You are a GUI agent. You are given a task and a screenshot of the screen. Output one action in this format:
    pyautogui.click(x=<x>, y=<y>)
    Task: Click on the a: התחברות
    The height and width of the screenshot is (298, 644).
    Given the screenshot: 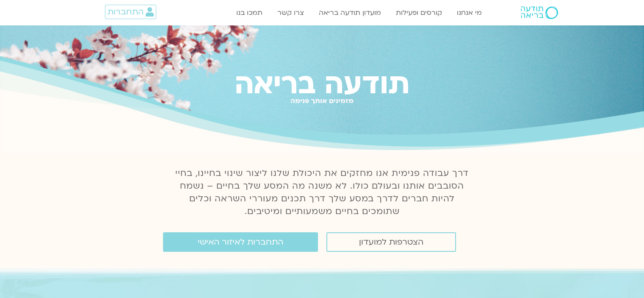 What is the action you would take?
    pyautogui.click(x=130, y=12)
    